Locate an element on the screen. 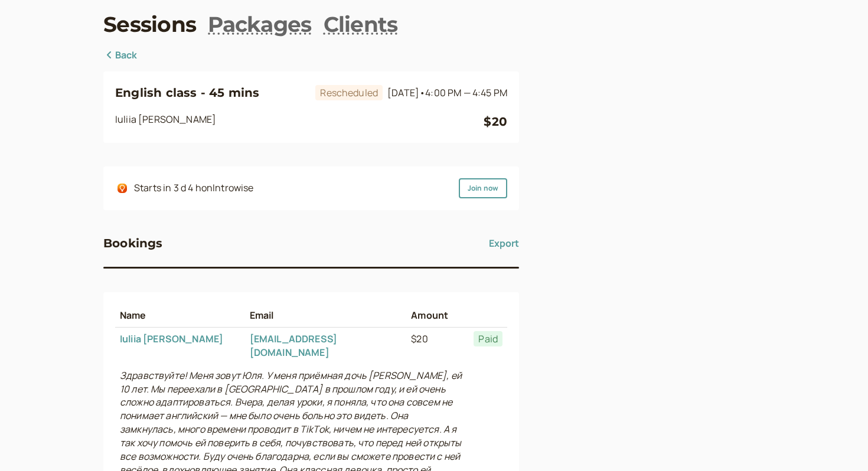  a: Packages is located at coordinates (259, 25).